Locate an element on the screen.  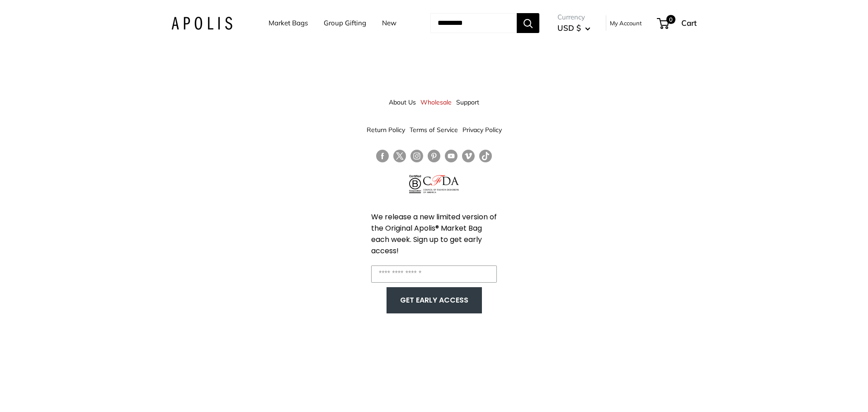
a: Follow us on Vimeo is located at coordinates (468, 156).